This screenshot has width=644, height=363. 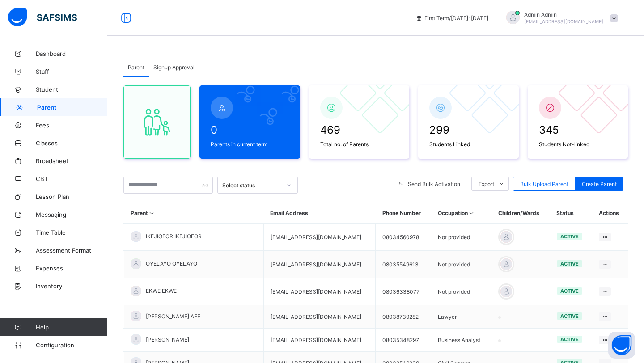 What do you see at coordinates (468, 130) in the screenshot?
I see `span: 299` at bounding box center [468, 130].